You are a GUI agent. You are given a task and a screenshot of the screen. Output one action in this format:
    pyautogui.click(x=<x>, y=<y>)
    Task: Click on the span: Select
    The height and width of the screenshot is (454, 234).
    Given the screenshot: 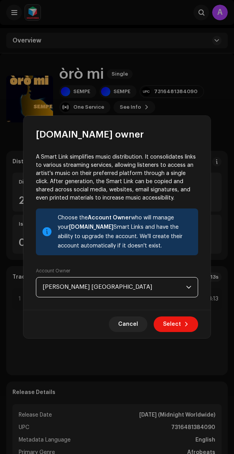 What is the action you would take?
    pyautogui.click(x=172, y=324)
    